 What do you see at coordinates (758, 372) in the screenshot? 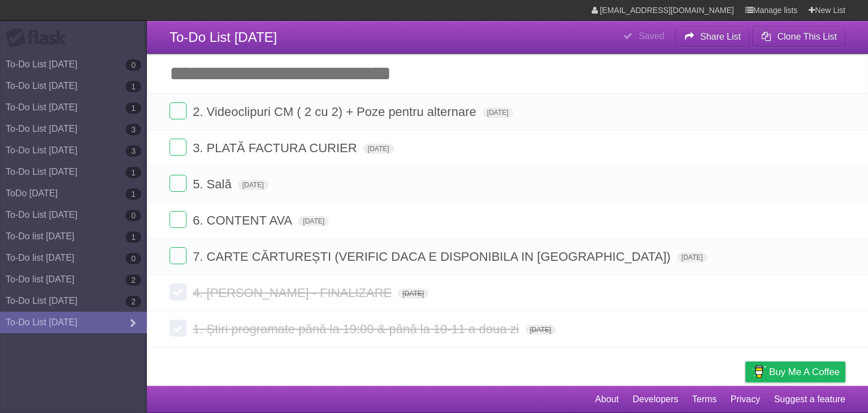
I see `img: Buy me a coffee` at bounding box center [758, 372].